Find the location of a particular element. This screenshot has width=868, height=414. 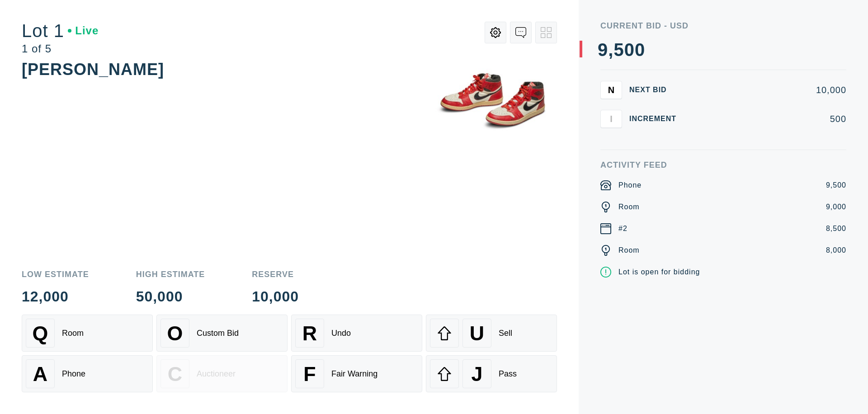

span: Q is located at coordinates (40, 333).